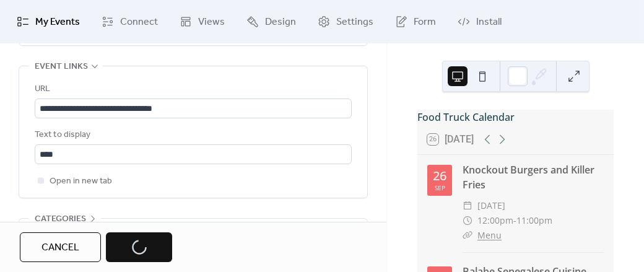  Describe the element at coordinates (495, 220) in the screenshot. I see `span: 12:00pm` at that location.